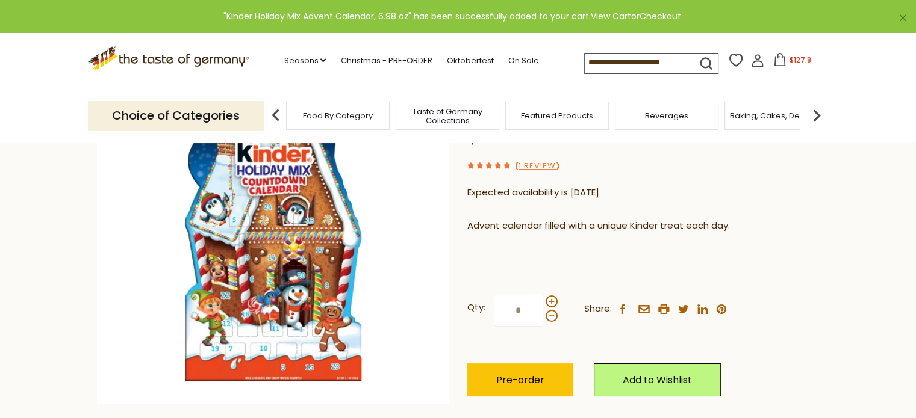 The height and width of the screenshot is (418, 916). Describe the element at coordinates (470, 61) in the screenshot. I see `a: Oktoberfest` at that location.